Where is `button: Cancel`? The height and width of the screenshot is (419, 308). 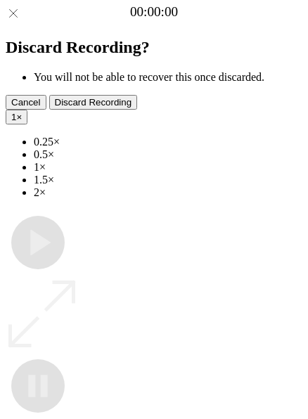 button: Cancel is located at coordinates (26, 102).